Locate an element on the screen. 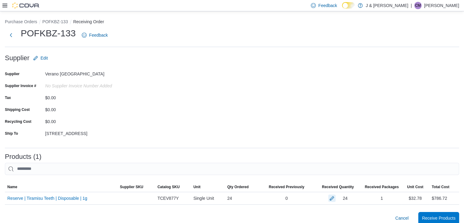 This screenshot has width=464, height=223. button: Edit is located at coordinates (41, 58).